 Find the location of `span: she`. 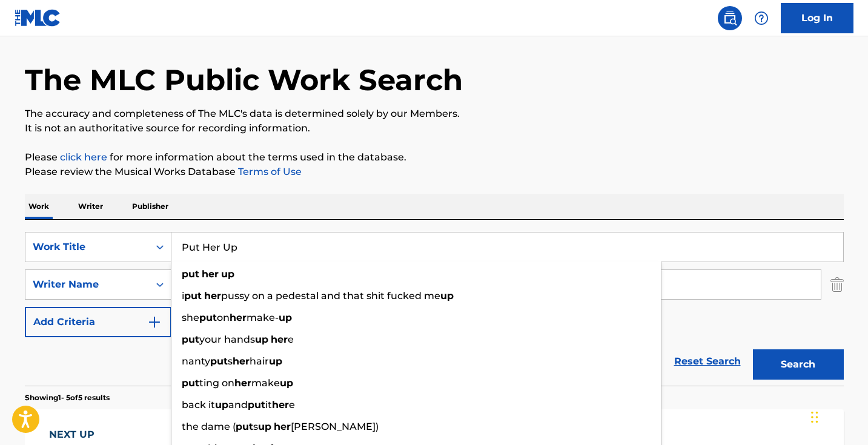

span: she is located at coordinates (190, 317).